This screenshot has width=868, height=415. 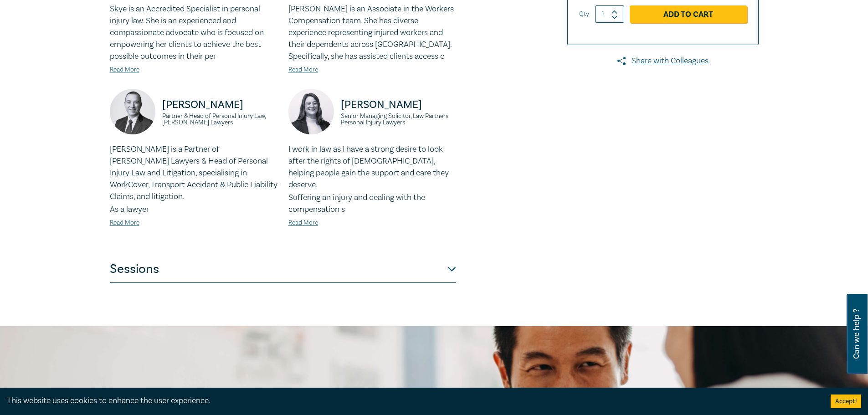 What do you see at coordinates (194, 33) in the screenshot?
I see `p: Skye is an Accredited Specialist in personal injury law. She is an experienced and compassionate ...` at bounding box center [194, 33].